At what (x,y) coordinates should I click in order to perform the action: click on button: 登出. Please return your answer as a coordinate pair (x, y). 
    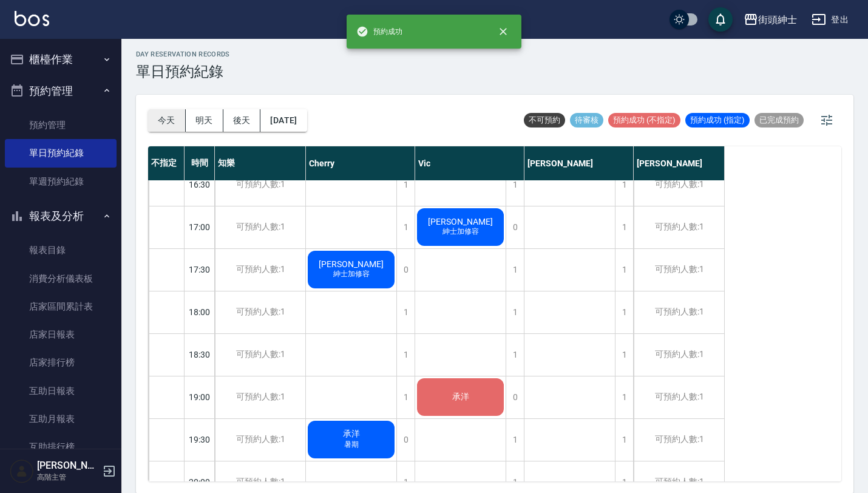
    Looking at the image, I should click on (830, 19).